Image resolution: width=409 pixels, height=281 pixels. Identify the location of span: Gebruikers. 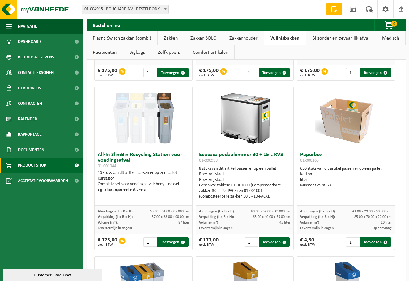
(29, 88).